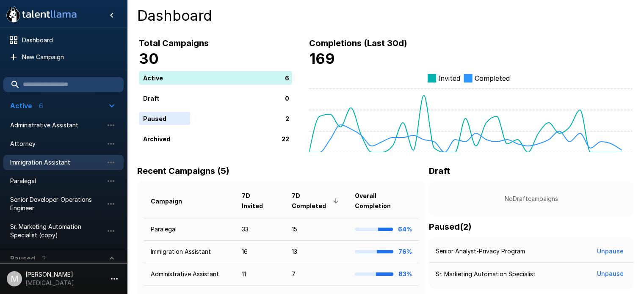 This screenshot has height=294, width=644. What do you see at coordinates (149, 58) in the screenshot?
I see `b: 30` at bounding box center [149, 58].